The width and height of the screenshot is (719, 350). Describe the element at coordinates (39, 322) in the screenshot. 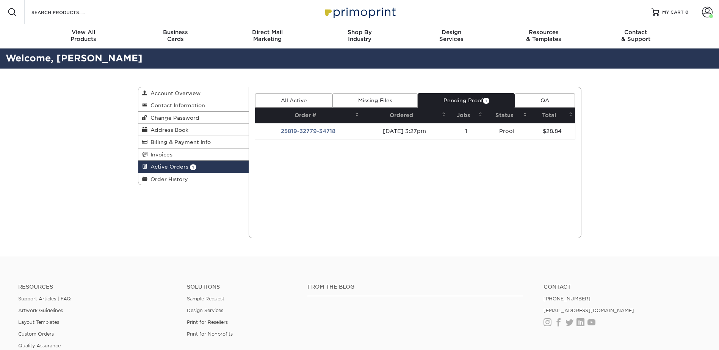

I see `a: Layout Templates` at that location.